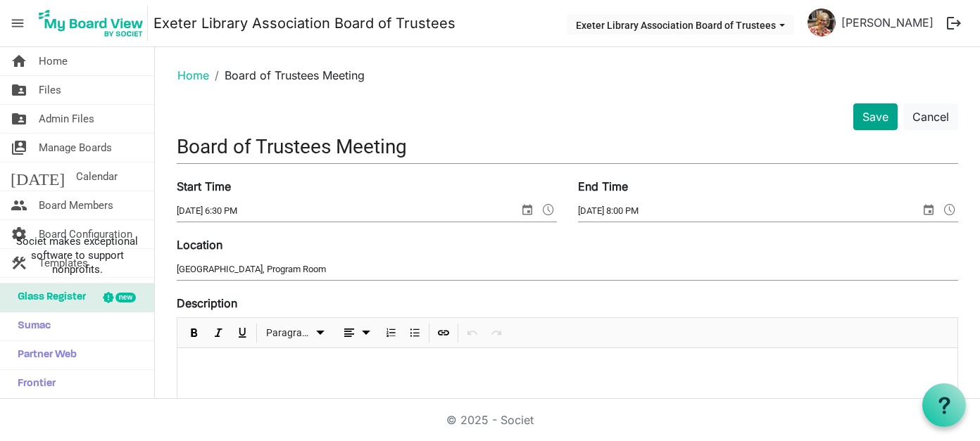  I want to click on span: Board Configuration, so click(85, 234).